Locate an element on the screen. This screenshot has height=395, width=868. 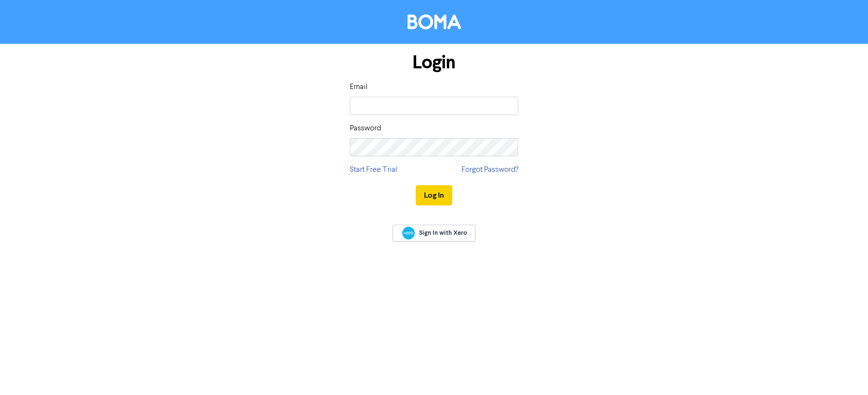
a: Start Free Trial is located at coordinates (373, 170).